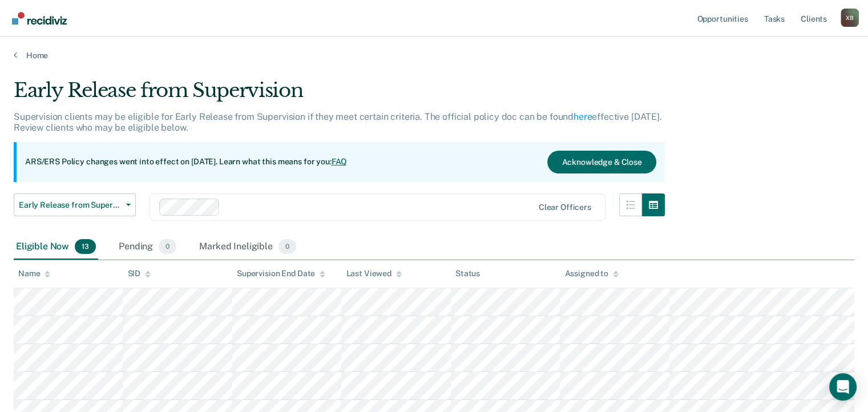 This screenshot has width=868, height=412. What do you see at coordinates (85, 247) in the screenshot?
I see `span: 13` at bounding box center [85, 247].